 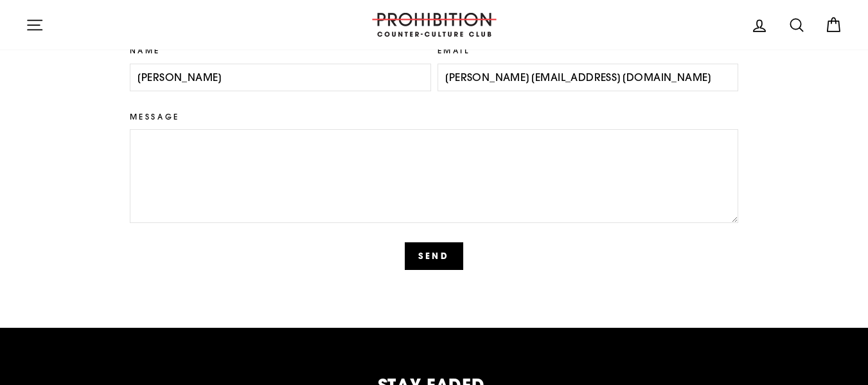 What do you see at coordinates (588, 50) in the screenshot?
I see `label: Email` at bounding box center [588, 50].